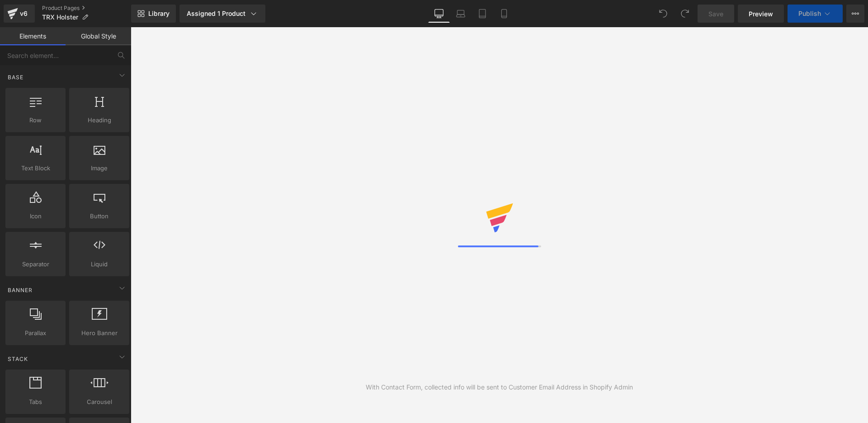  What do you see at coordinates (663, 13) in the screenshot?
I see `button: Undo` at bounding box center [663, 13].